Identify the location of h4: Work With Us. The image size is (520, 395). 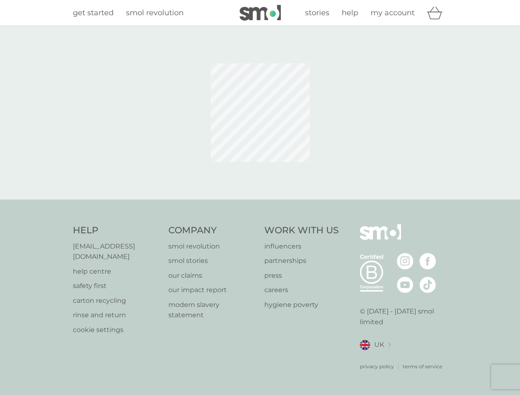
(301, 231).